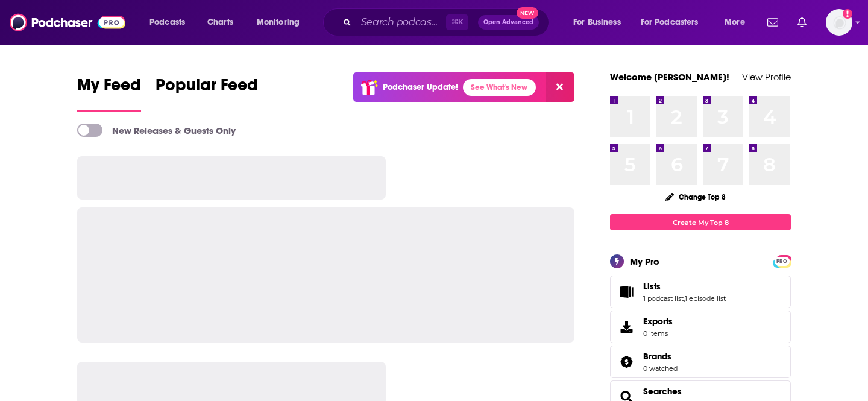  Describe the element at coordinates (782, 261) in the screenshot. I see `a: PRO` at that location.